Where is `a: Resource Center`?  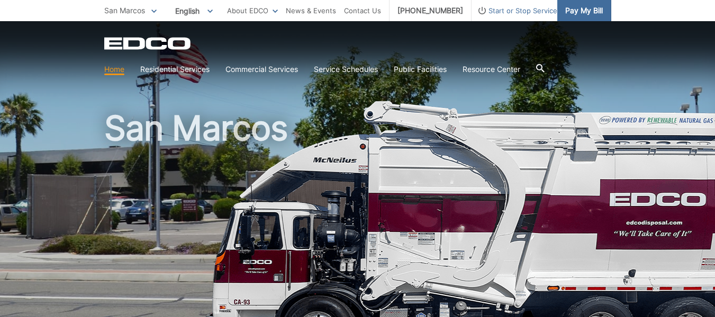 a: Resource Center is located at coordinates (491, 69).